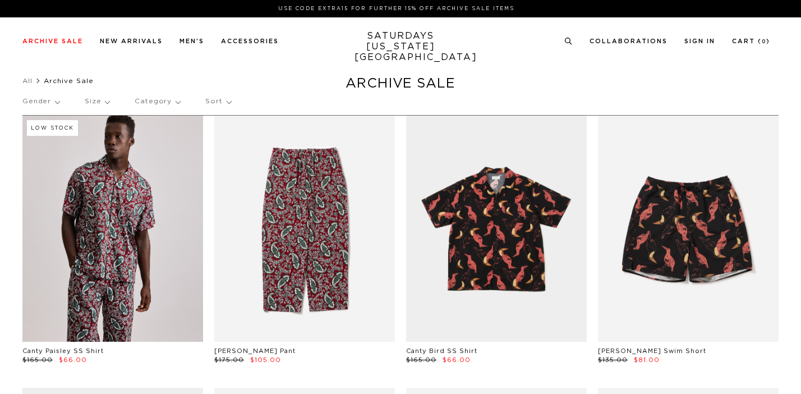  Describe the element at coordinates (53, 41) in the screenshot. I see `a: Archive Sale` at that location.